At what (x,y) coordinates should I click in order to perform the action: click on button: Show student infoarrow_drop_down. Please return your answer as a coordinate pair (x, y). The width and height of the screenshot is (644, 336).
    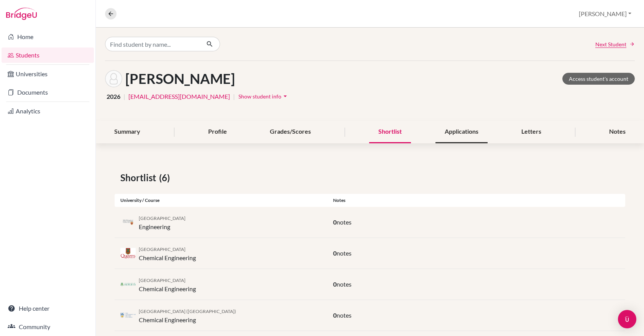
    Looking at the image, I should click on (264, 96).